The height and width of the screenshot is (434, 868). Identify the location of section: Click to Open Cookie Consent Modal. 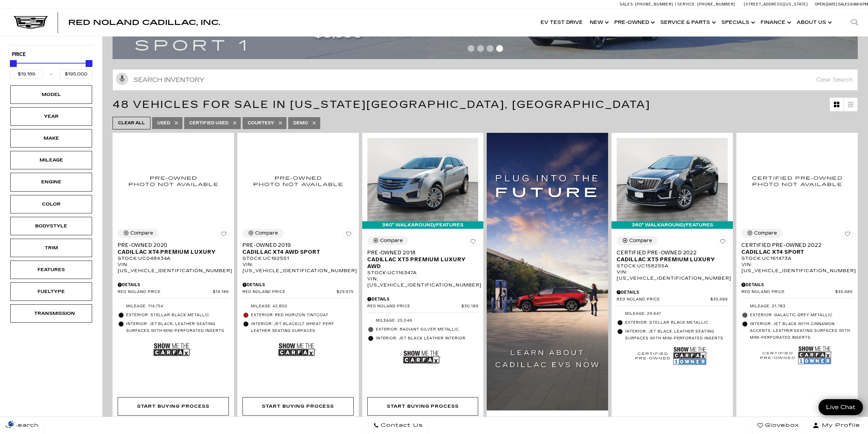
(11, 424).